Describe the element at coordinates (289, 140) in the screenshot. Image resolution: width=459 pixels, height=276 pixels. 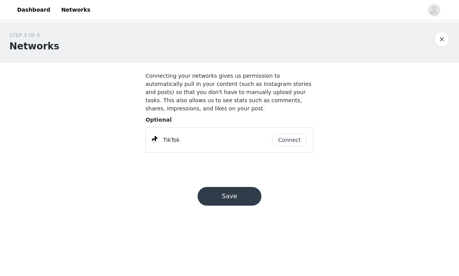
I see `button: Connect` at that location.